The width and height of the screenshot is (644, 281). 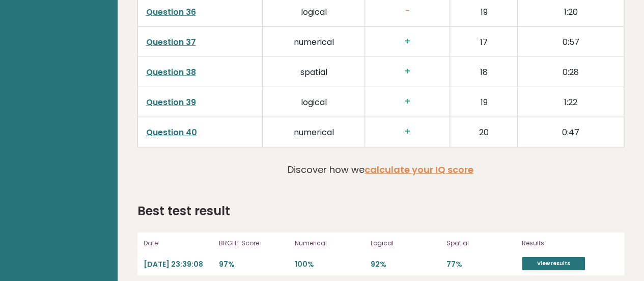 I want to click on a: Question 36, so click(x=171, y=12).